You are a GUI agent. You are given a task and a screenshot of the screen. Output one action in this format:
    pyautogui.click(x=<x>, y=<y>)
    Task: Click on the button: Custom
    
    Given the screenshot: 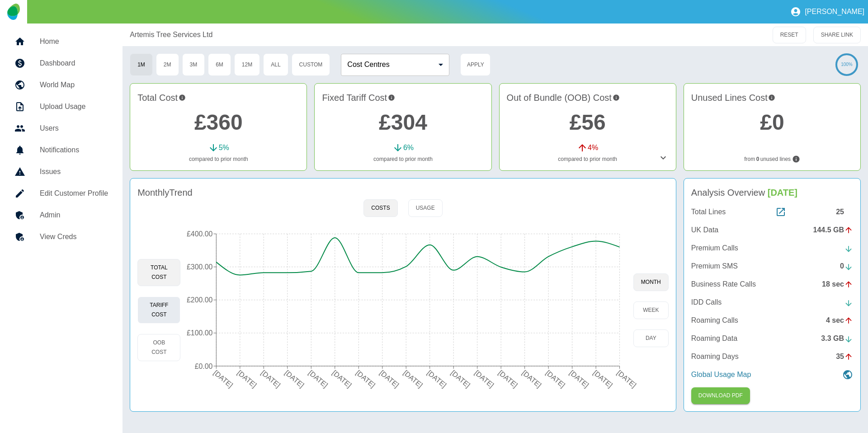 What is the action you would take?
    pyautogui.click(x=311, y=65)
    